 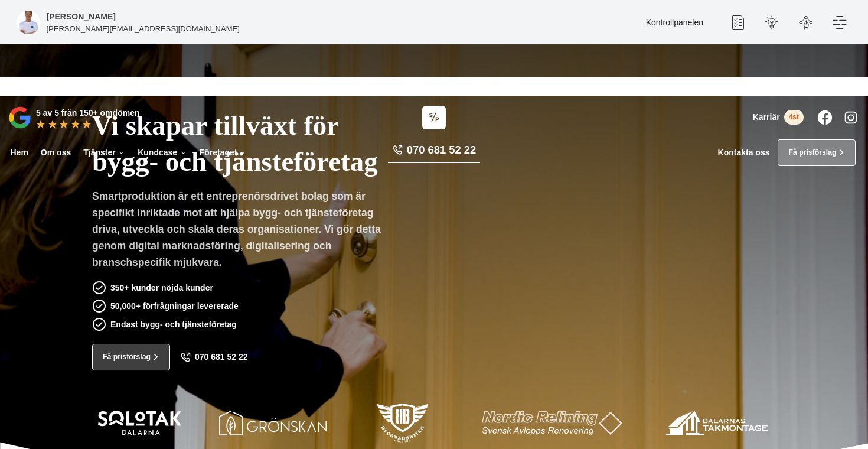 What do you see at coordinates (19, 153) in the screenshot?
I see `a: Hem` at bounding box center [19, 153].